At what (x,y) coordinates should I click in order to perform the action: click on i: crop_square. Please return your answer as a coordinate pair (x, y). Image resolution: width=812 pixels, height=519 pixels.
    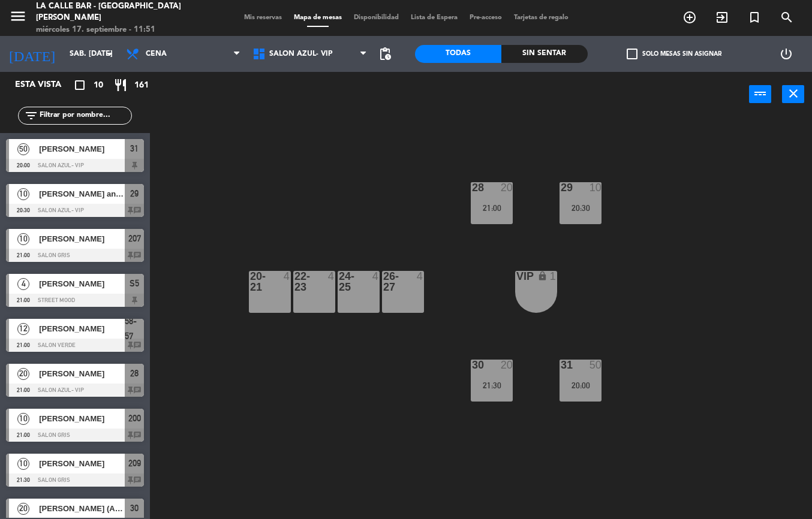
    Looking at the image, I should click on (80, 85).